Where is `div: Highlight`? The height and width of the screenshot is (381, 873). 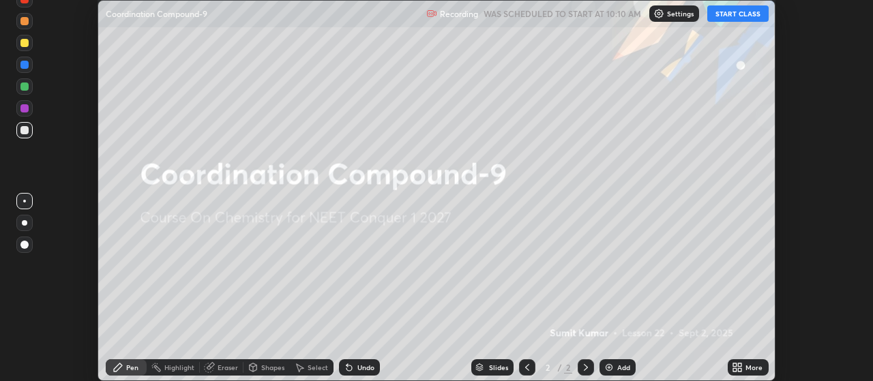 div: Highlight is located at coordinates (179, 368).